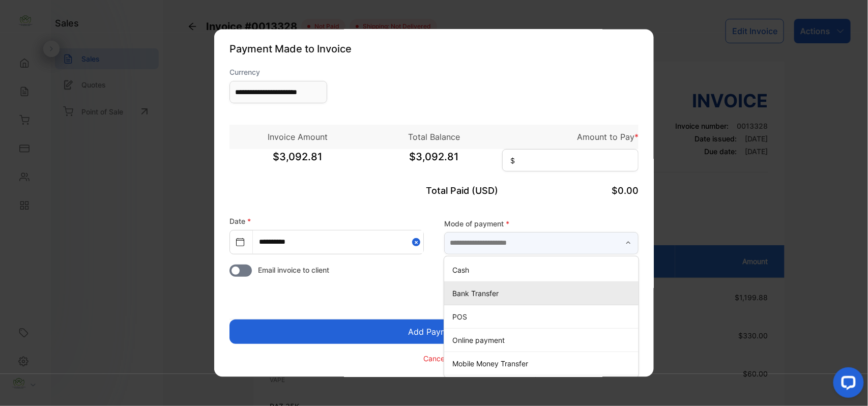 The height and width of the screenshot is (406, 868). Describe the element at coordinates (543, 270) in the screenshot. I see `p: Cash` at that location.